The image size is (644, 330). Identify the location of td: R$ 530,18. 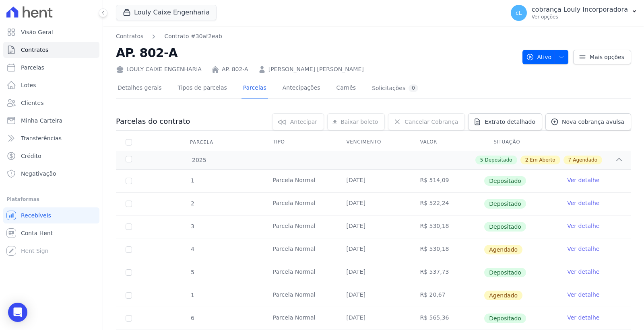
(447, 250).